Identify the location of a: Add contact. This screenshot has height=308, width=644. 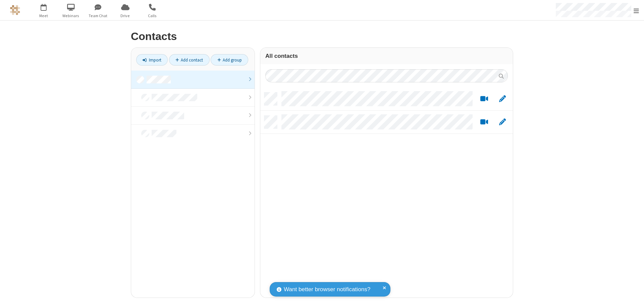
(189, 60).